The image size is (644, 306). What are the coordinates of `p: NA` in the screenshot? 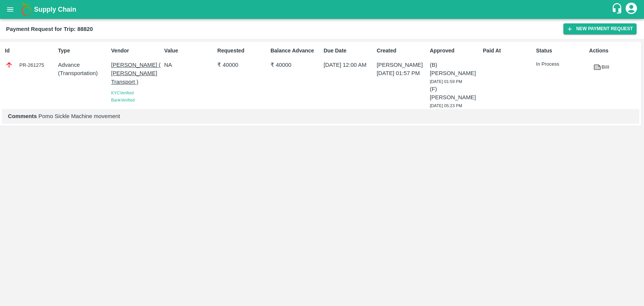 It's located at (189, 65).